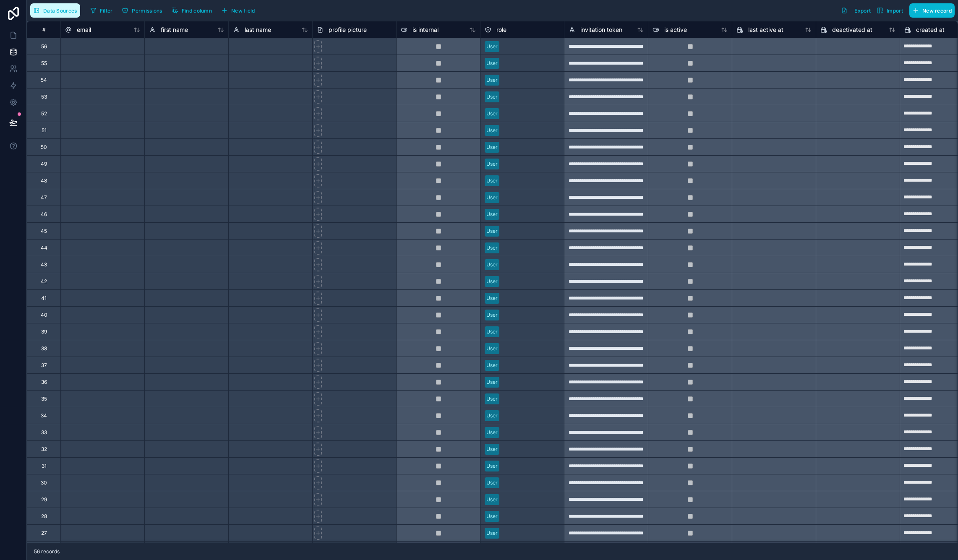  I want to click on div: 30, so click(43, 482).